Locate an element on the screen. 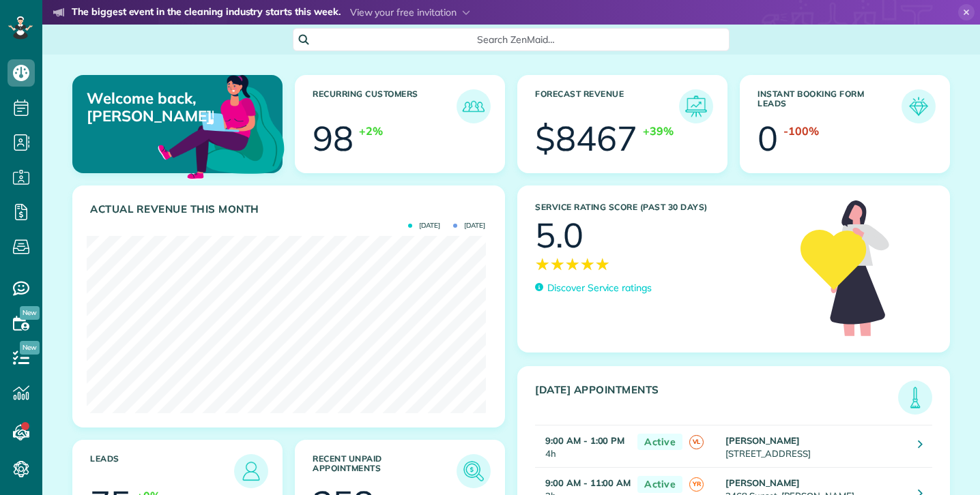 This screenshot has height=495, width=980. img: icon_forecast_revenue-8c13a41c7ed35a8dcfafea3cbb826a0462acb37728057bba2d056411b612bbbe.png is located at coordinates (696, 106).